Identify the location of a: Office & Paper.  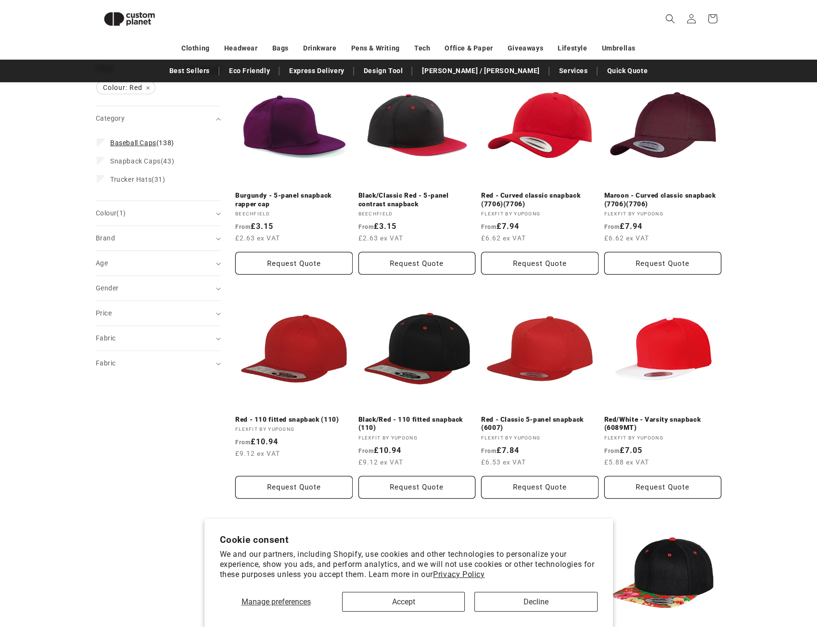
(469, 48).